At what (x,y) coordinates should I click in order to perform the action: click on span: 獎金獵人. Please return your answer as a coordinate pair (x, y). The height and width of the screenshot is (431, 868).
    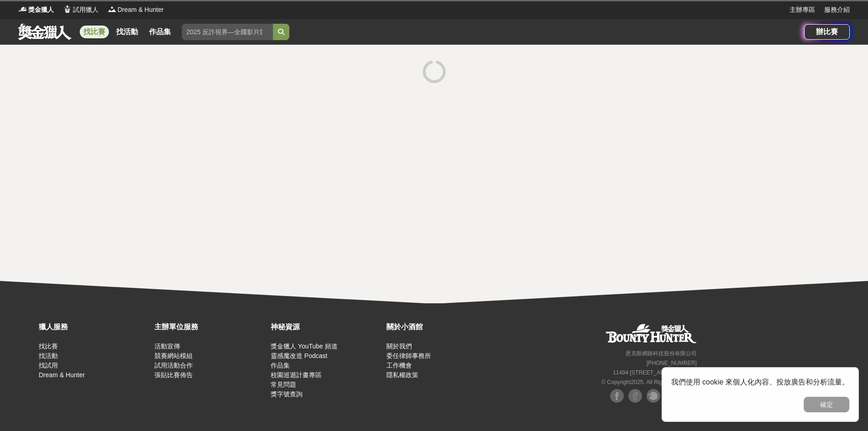
    Looking at the image, I should click on (41, 10).